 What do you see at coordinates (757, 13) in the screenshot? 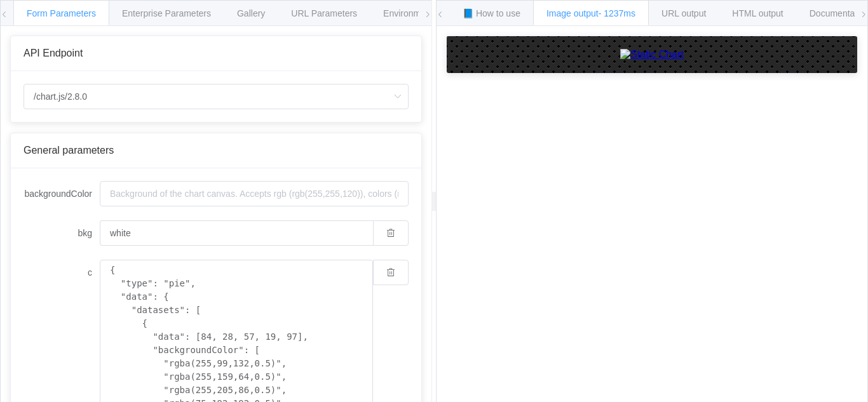
I see `span: HTML output` at bounding box center [757, 13].